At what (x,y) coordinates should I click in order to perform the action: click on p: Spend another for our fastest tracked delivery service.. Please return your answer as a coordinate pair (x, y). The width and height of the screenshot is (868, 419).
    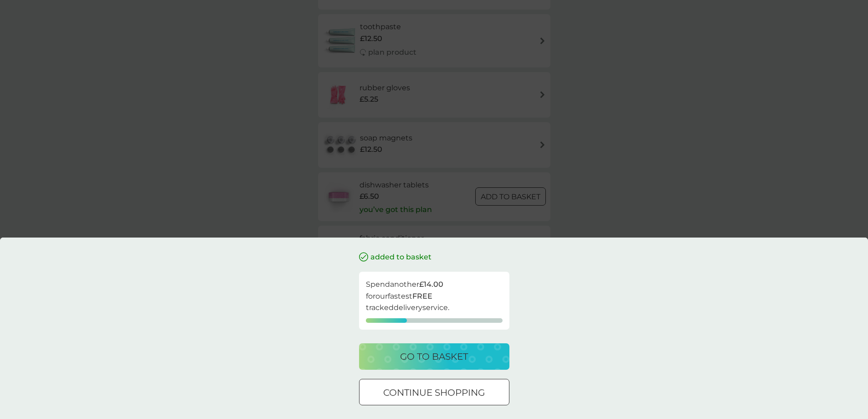
    Looking at the image, I should click on (435, 296).